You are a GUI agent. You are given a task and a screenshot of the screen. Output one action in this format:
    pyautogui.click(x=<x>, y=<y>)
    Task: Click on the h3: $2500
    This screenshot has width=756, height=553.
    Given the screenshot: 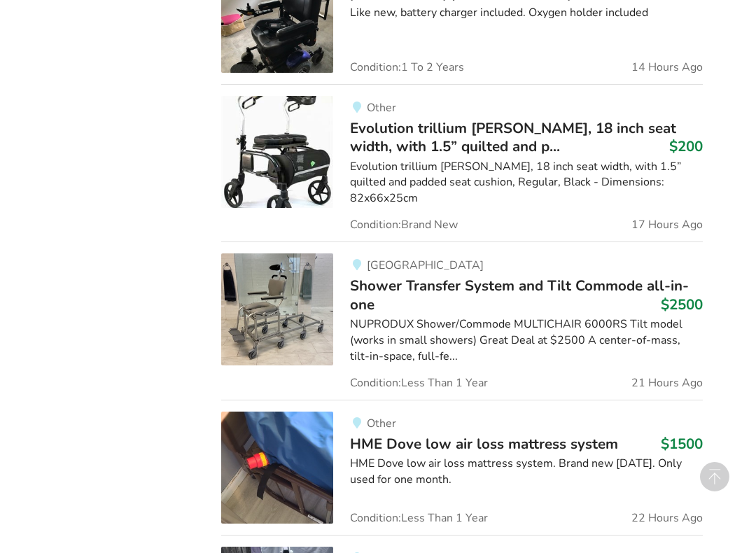 What is the action you would take?
    pyautogui.click(x=682, y=304)
    